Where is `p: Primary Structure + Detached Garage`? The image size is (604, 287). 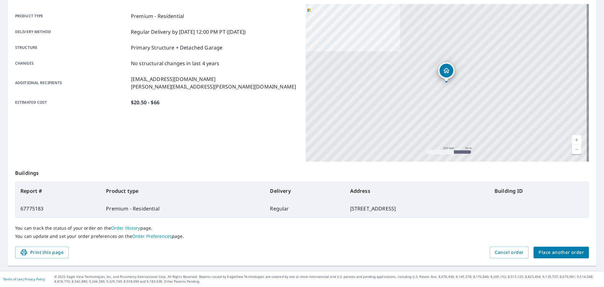 p: Primary Structure + Detached Garage is located at coordinates (177, 48).